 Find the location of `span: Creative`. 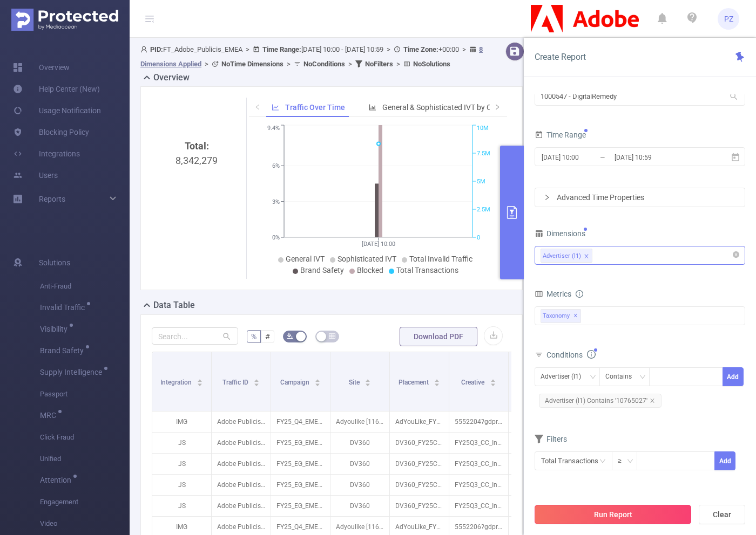

span: Creative is located at coordinates (474, 383).